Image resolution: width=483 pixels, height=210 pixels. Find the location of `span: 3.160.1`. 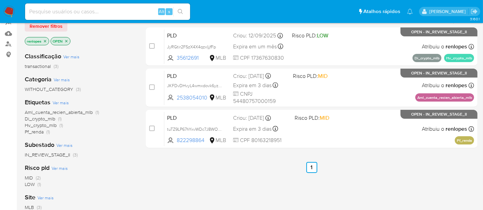

span: 3.160.1 is located at coordinates (475, 19).